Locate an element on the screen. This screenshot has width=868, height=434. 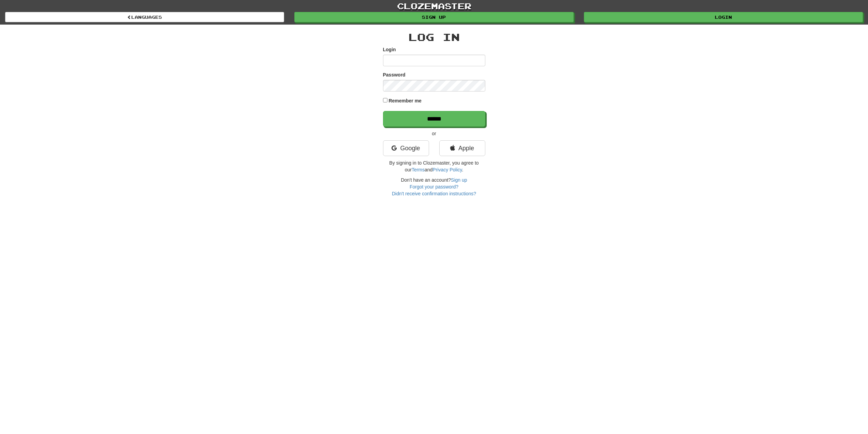
a: Terms is located at coordinates (418, 170).